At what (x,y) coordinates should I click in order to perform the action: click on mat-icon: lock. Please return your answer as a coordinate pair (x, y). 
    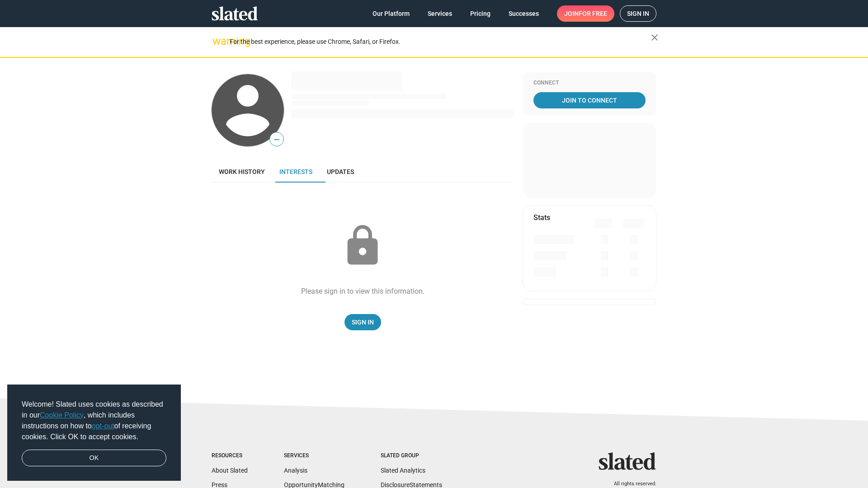
    Looking at the image, I should click on (362, 246).